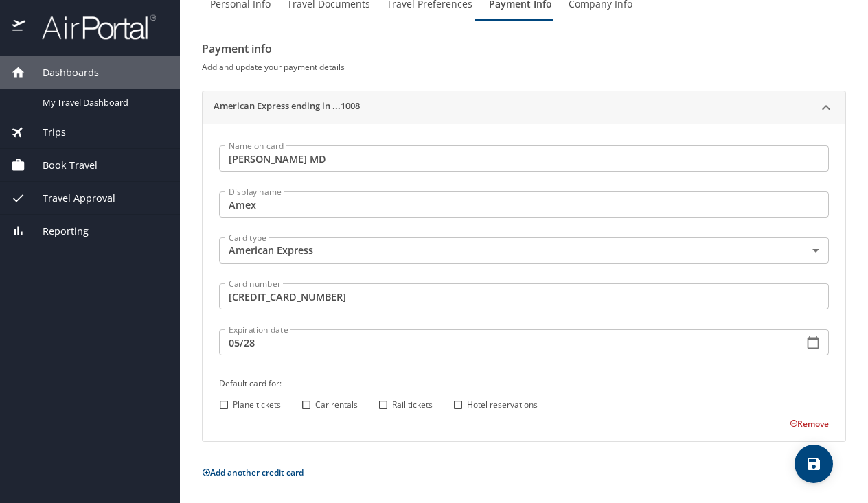  Describe the element at coordinates (524, 67) in the screenshot. I see `h6: Add and update your payment details` at that location.